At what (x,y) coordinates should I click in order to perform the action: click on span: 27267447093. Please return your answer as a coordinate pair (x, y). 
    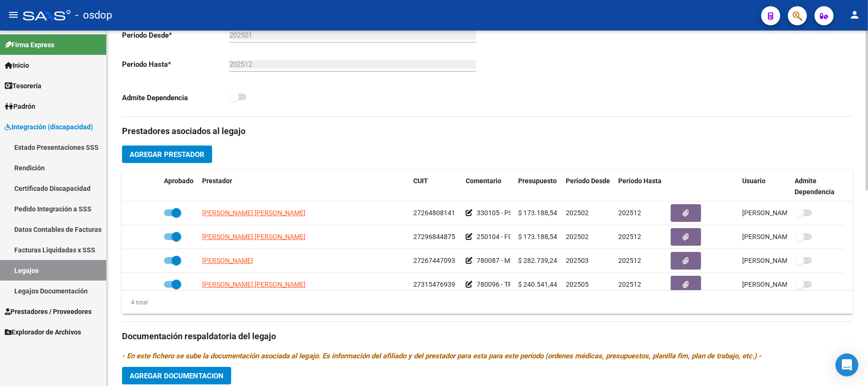
    Looking at the image, I should click on (434, 261).